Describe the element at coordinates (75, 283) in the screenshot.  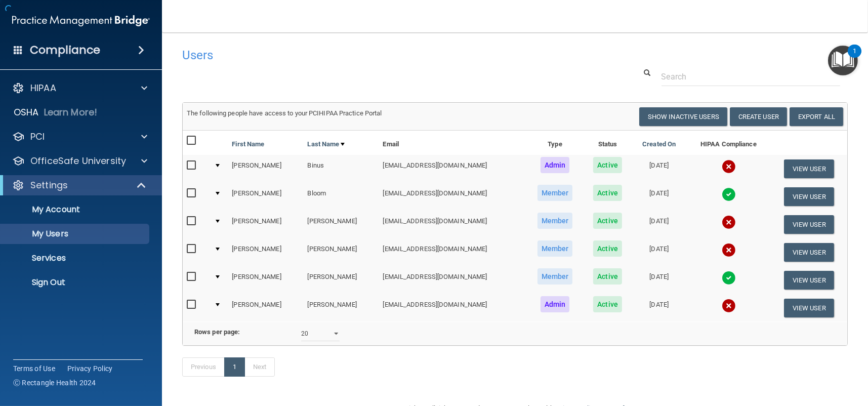
I see `p: Sign Out` at that location.